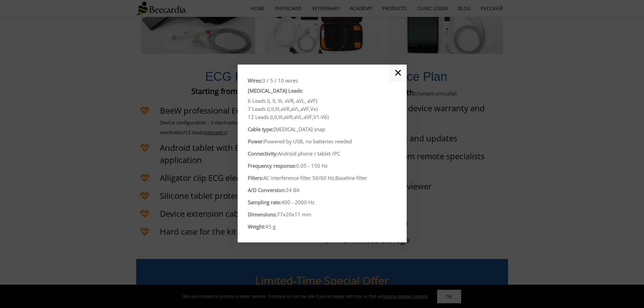  Describe the element at coordinates (255, 80) in the screenshot. I see `span: Wires:` at that location.